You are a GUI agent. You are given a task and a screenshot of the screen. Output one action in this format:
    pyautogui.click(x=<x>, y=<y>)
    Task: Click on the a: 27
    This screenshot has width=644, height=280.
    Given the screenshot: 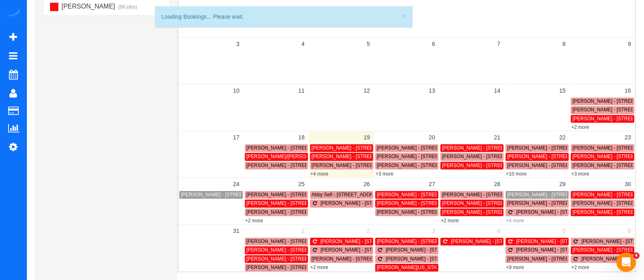 What is the action you would take?
    pyautogui.click(x=432, y=184)
    